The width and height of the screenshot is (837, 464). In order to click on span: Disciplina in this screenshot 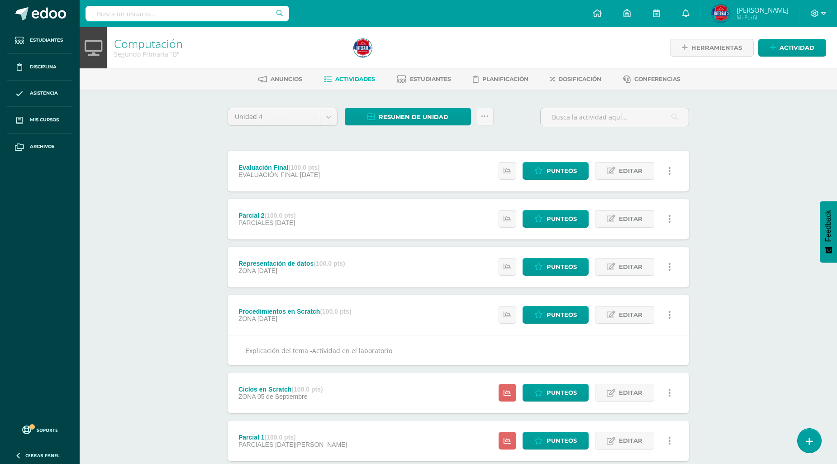, I will do `click(43, 67)`.